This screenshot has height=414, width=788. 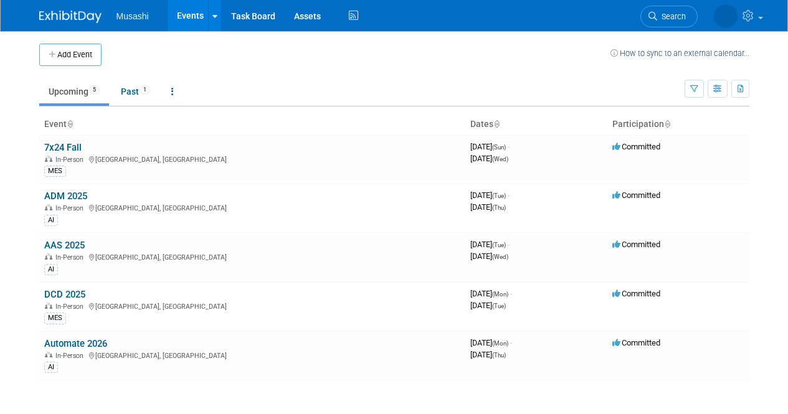 What do you see at coordinates (65, 196) in the screenshot?
I see `a: ADM 2025` at bounding box center [65, 196].